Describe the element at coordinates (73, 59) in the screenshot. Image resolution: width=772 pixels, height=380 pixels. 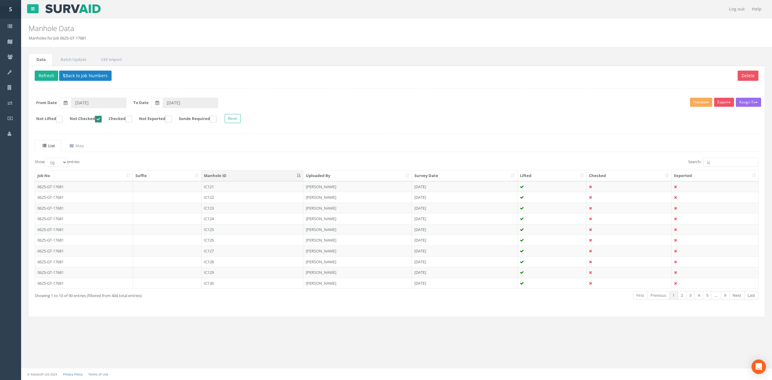
I see `a: Batch Update` at that location.